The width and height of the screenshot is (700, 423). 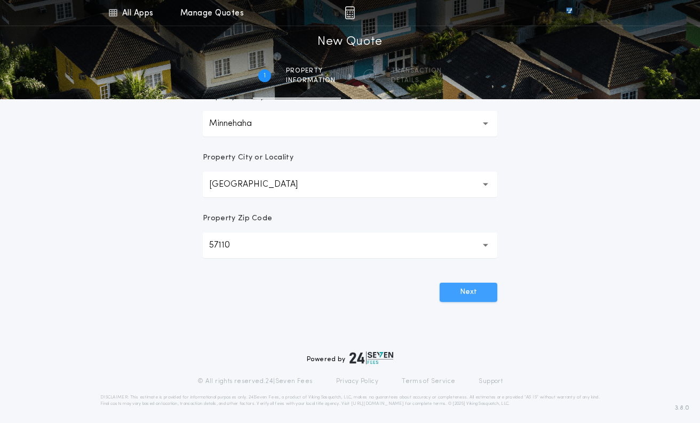 What do you see at coordinates (350, 358) in the screenshot?
I see `div: Powered by` at bounding box center [350, 358].